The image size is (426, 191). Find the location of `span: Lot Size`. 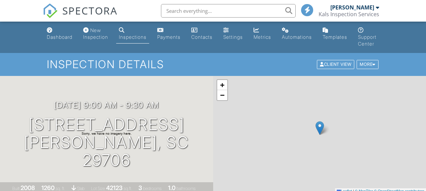

span: Lot Size is located at coordinates (98, 188).